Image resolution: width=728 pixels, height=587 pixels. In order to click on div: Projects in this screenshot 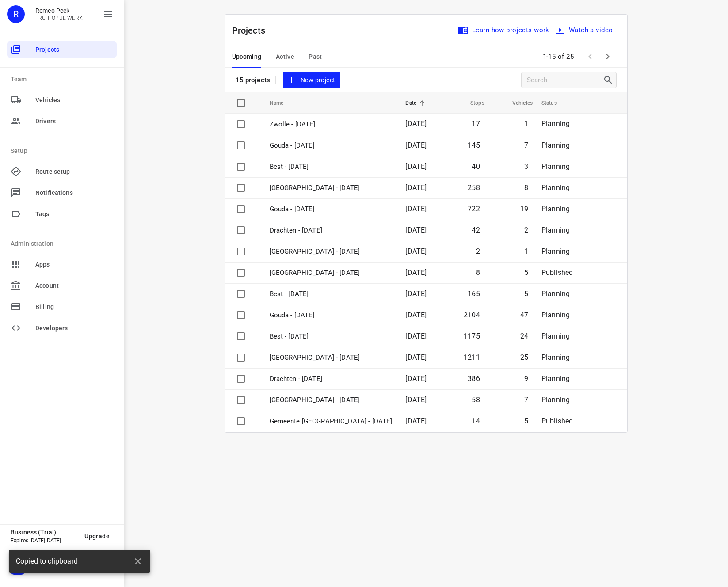, I will do `click(62, 49)`.